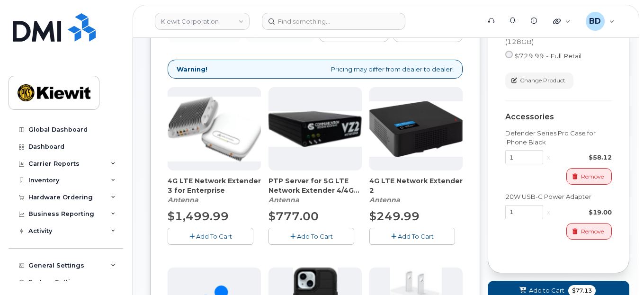  Describe the element at coordinates (583, 212) in the screenshot. I see `div: $19.00` at that location.